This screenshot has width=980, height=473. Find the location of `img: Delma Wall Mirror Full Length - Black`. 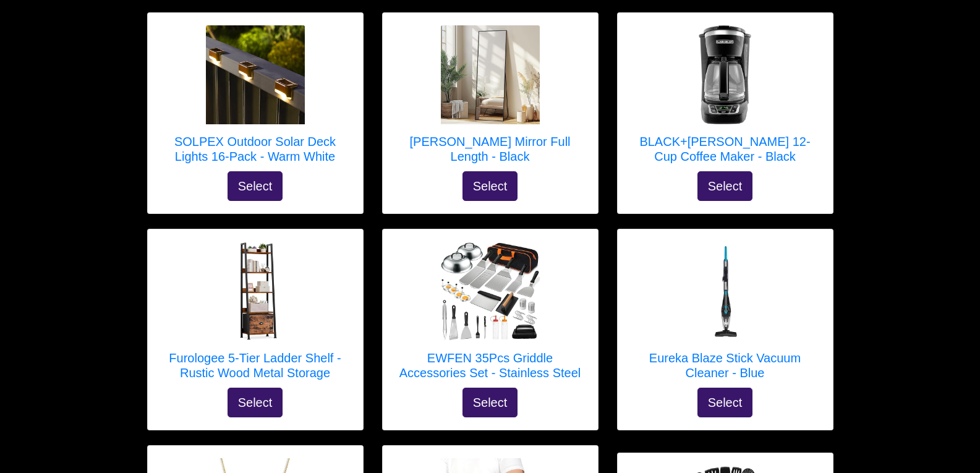

img: Delma Wall Mirror Full Length - Black is located at coordinates (490, 75).